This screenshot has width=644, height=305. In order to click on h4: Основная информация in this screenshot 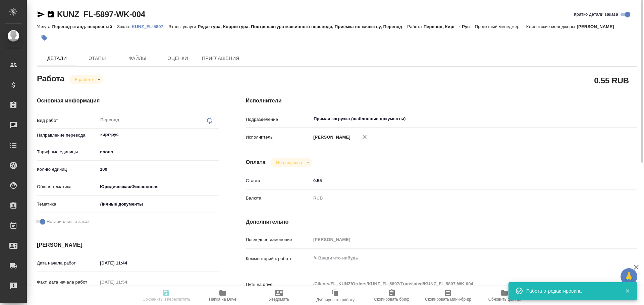, I will do `click(128, 101)`.